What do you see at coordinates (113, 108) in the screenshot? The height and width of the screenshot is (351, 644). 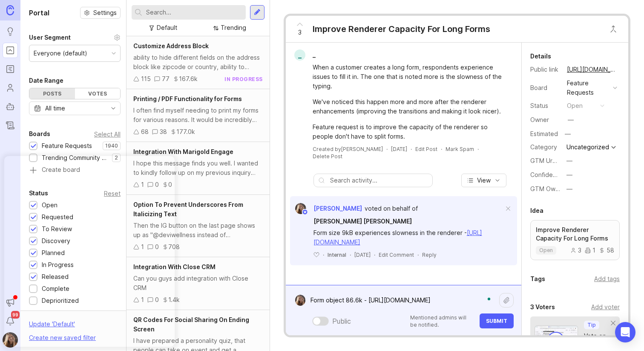 I see `svg: toggle icon` at bounding box center [113, 108].